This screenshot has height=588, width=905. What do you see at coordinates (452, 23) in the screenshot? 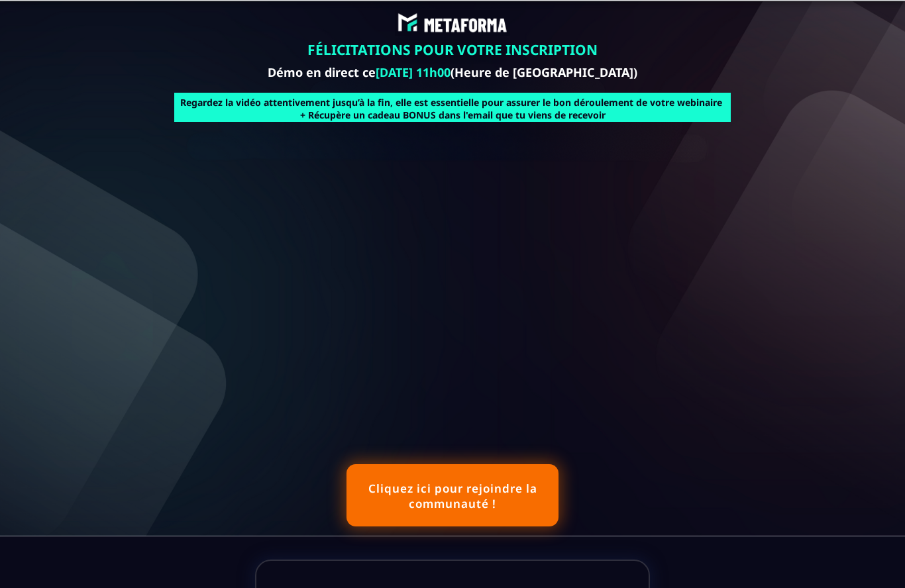
I see `img: abe9e435164421cb06e33ef15842a39e_e5ef653356713f0d7dd3797ab850248d_Capture_d%E2%80%99e%CC%81cran_2...` at bounding box center [452, 23].